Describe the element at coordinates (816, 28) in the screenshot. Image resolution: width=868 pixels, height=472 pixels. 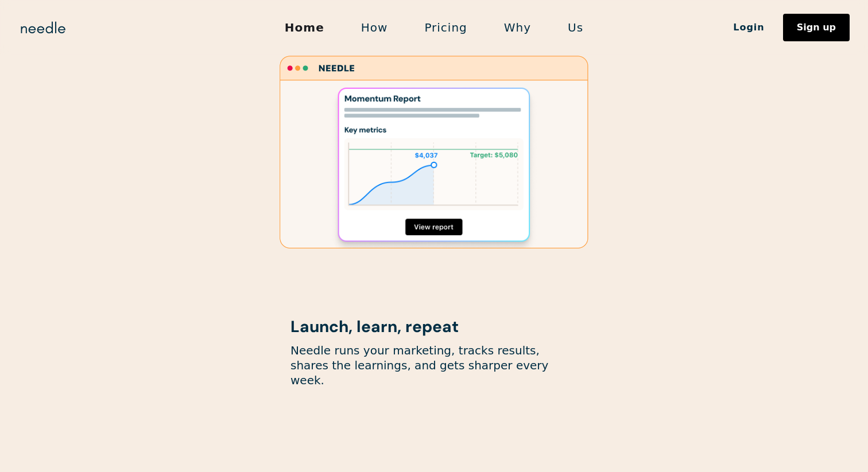
I see `a: Sign up` at that location.